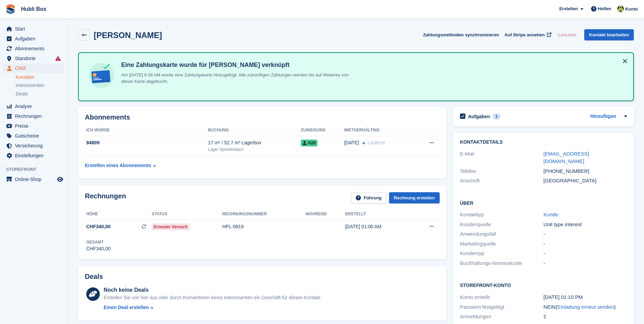 The height and width of the screenshot is (324, 644). I want to click on a: Deals, so click(40, 93).